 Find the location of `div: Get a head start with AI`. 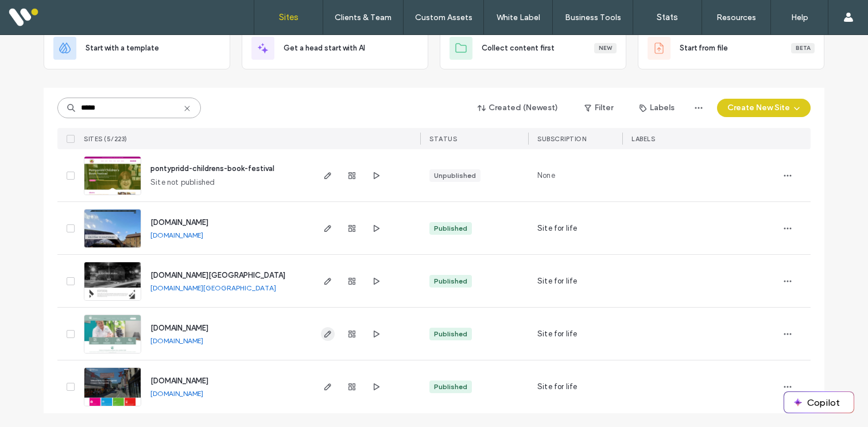

div: Get a head start with AI is located at coordinates (335, 48).